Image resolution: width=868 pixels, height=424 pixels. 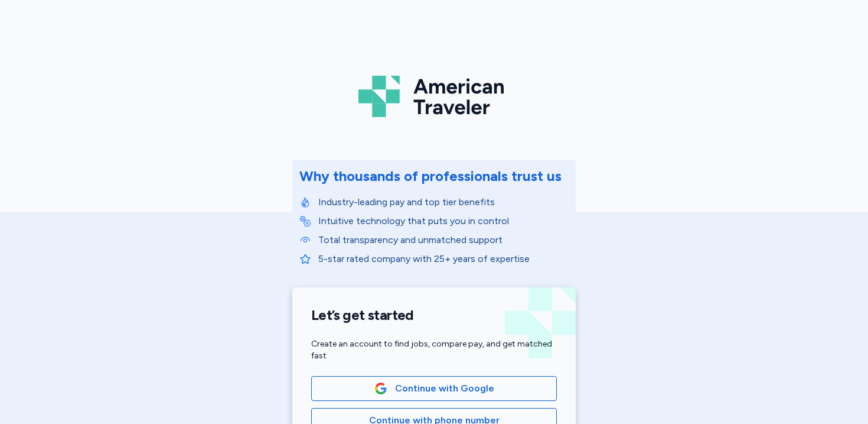 What do you see at coordinates (434, 350) in the screenshot?
I see `div: Create an account to find jobs, compare pay, and get matched fast` at bounding box center [434, 350].